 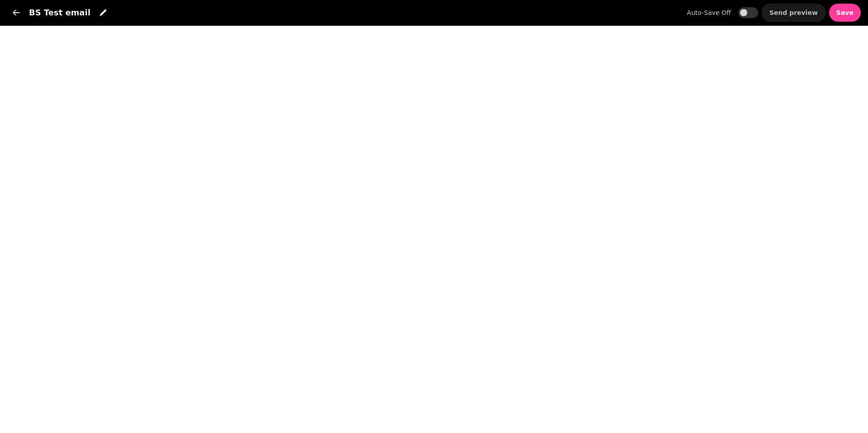 What do you see at coordinates (709, 13) in the screenshot?
I see `label: auto-save off` at bounding box center [709, 13].